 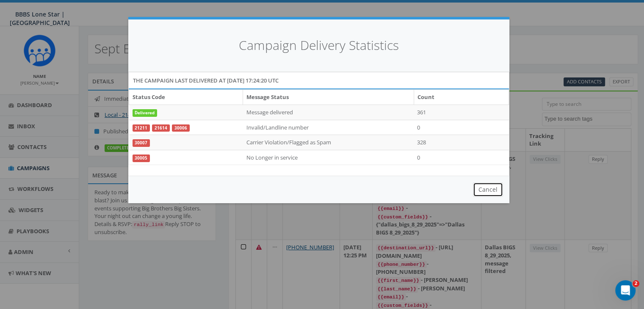 What do you see at coordinates (461, 113) in the screenshot?
I see `td: 361` at bounding box center [461, 113].